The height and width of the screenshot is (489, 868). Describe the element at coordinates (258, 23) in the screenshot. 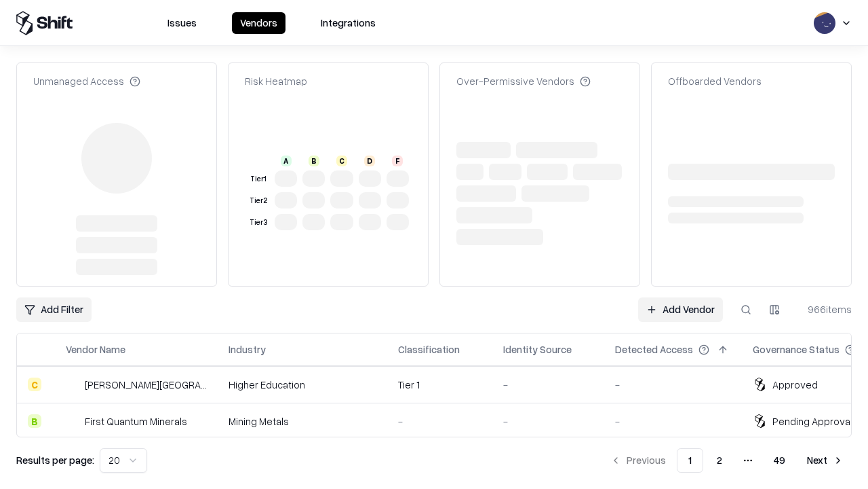

I see `button: Vendors` at that location.